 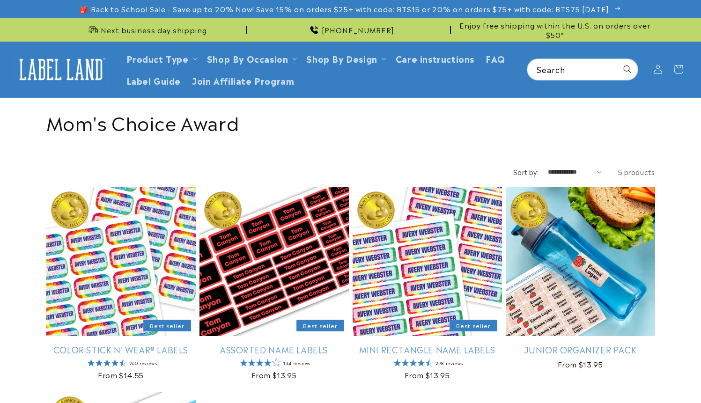 What do you see at coordinates (251, 58) in the screenshot?
I see `summary: Shop By Occasion` at bounding box center [251, 58].